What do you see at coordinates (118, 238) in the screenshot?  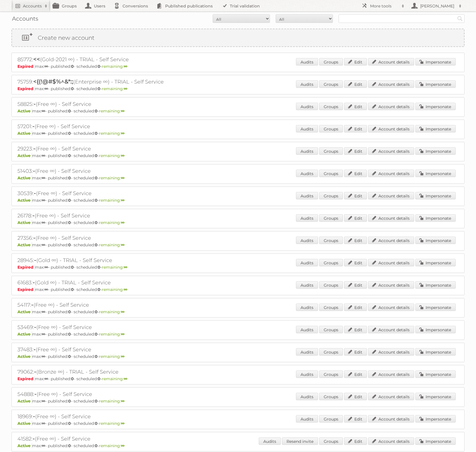 I see `h2: 27356: (Free ∞) - Self Service` at bounding box center [118, 238].